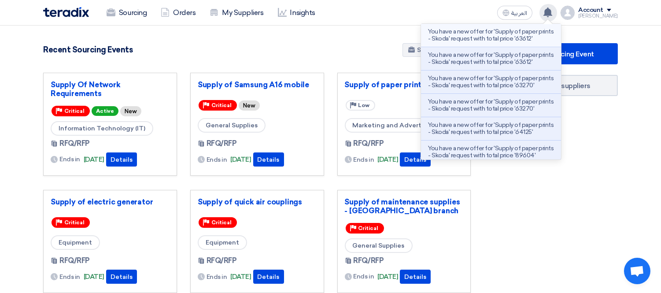  What do you see at coordinates (364, 105) in the screenshot?
I see `span: Low` at bounding box center [364, 105].